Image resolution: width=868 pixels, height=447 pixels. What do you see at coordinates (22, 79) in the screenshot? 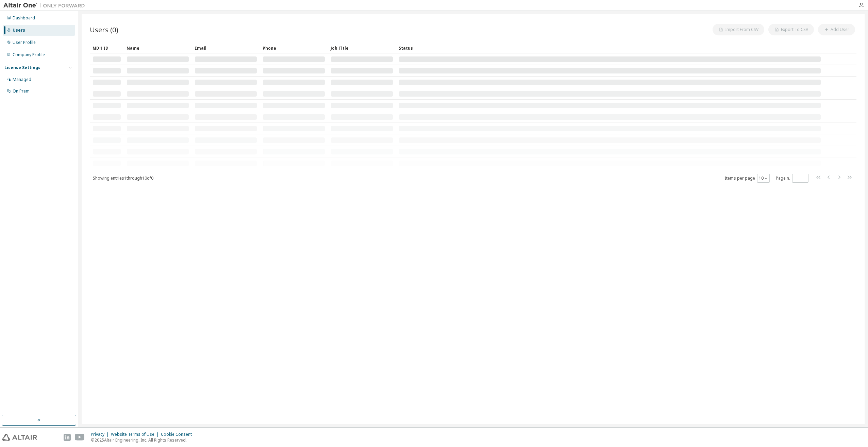
I see `div: Managed` at bounding box center [22, 79].